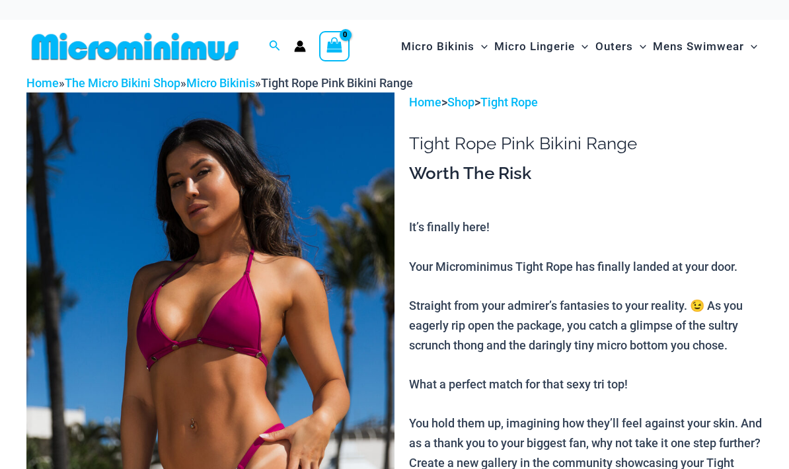 This screenshot has width=789, height=469. Describe the element at coordinates (335, 46) in the screenshot. I see `a: View Shopping Cart, empty` at that location.